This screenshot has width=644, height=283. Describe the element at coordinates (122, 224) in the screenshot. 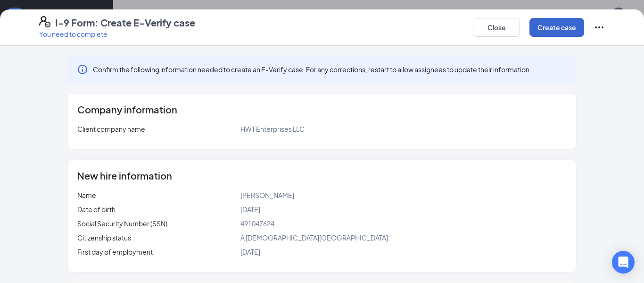

I see `span: Social Security Number (SSN)` at that location.